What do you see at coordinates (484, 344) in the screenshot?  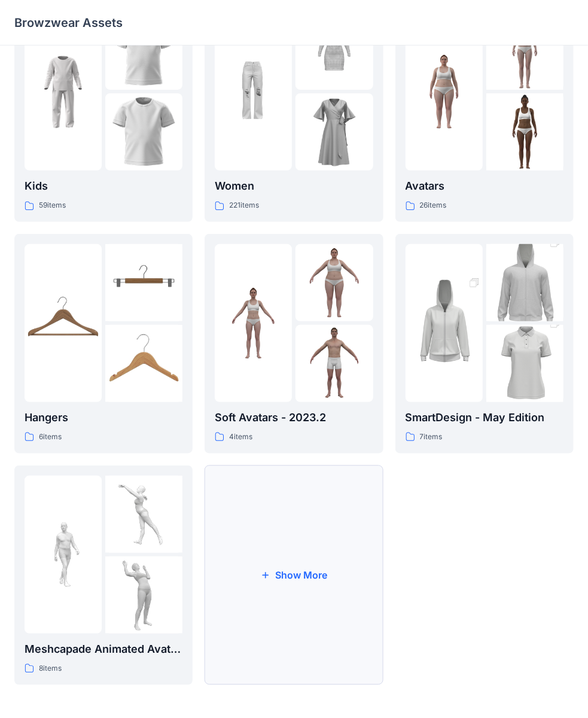 I see `a: folder 1folder 2folder 3SmartDesign - May Edition7items` at bounding box center [484, 344].